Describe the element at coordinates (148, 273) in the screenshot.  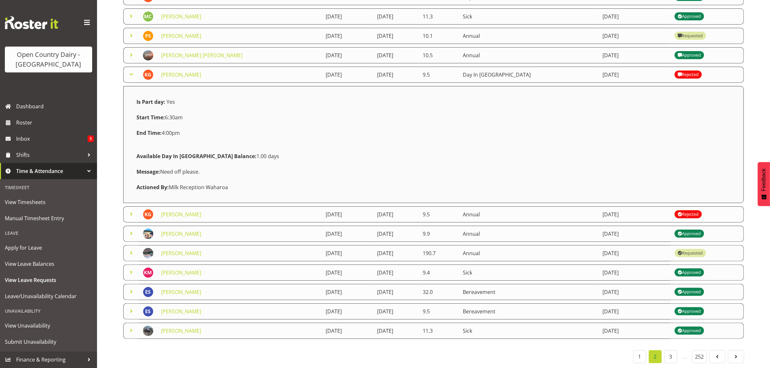
I see `img: keane-metekingi7535.jpg` at that location.